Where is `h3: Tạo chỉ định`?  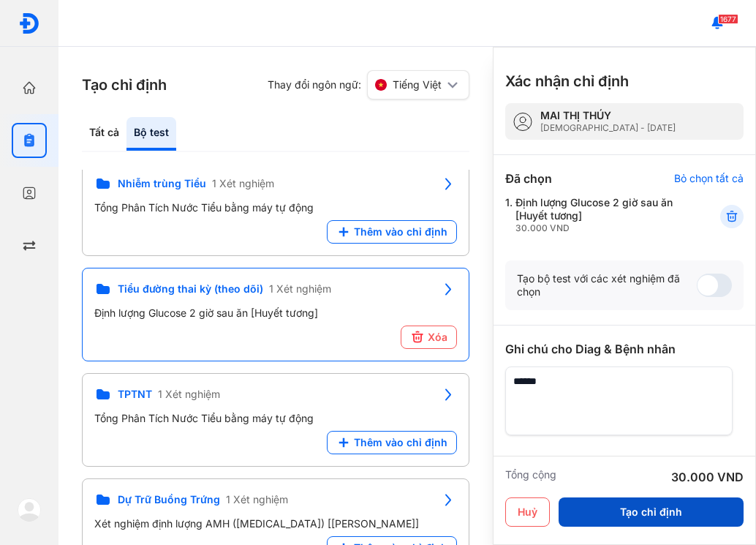 h3: Tạo chỉ định is located at coordinates (124, 85).